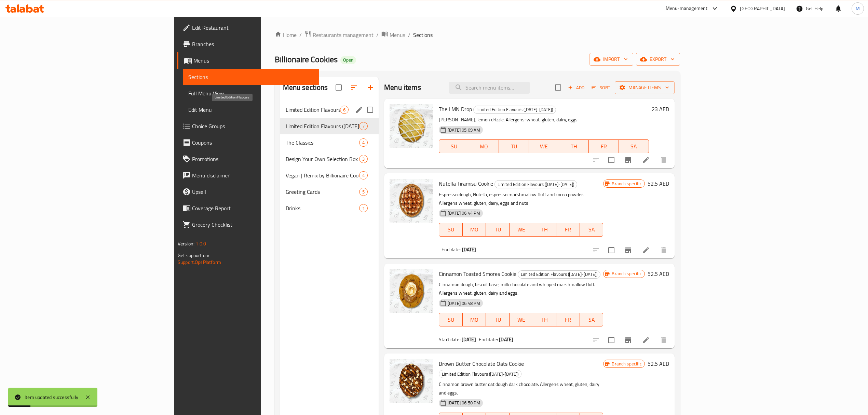 The width and height of the screenshot is (868, 415). What do you see at coordinates (322, 143) in the screenshot?
I see `span: The Classics` at bounding box center [322, 143].